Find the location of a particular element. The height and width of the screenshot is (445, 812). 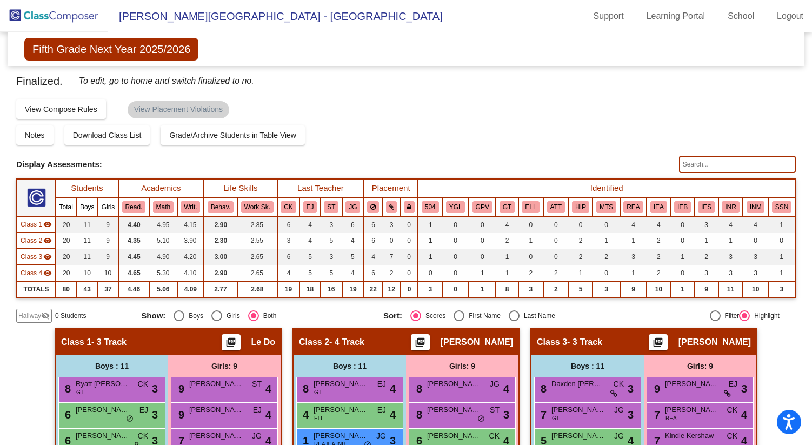

td: 4.20 is located at coordinates (190, 257).